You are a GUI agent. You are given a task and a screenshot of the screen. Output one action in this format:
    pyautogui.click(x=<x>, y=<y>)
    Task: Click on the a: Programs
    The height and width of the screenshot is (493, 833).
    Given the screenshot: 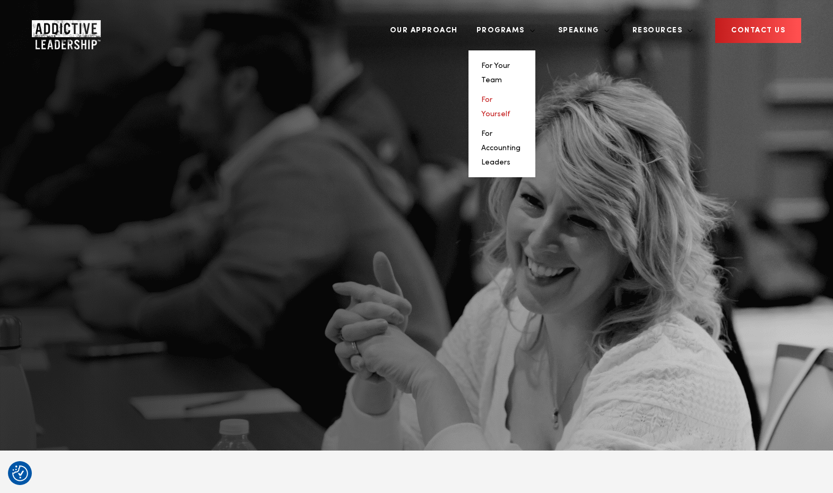 What is the action you would take?
    pyautogui.click(x=502, y=30)
    